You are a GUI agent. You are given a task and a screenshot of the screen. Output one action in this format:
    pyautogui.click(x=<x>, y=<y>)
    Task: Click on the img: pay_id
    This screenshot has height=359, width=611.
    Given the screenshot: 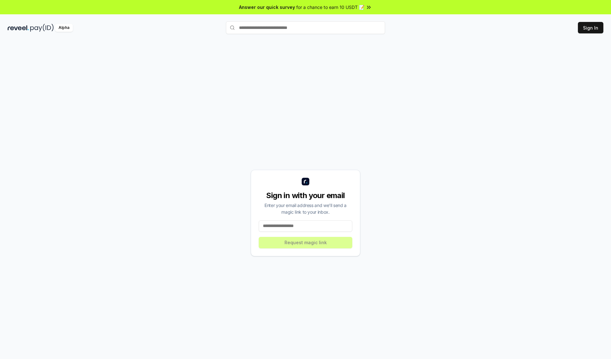 What is the action you would take?
    pyautogui.click(x=42, y=28)
    